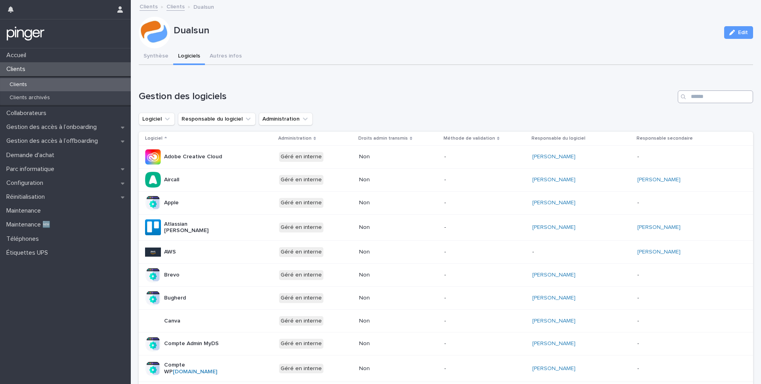 Image resolution: width=761 pixels, height=384 pixels. What do you see at coordinates (26, 183) in the screenshot?
I see `p: Configuration` at bounding box center [26, 183].